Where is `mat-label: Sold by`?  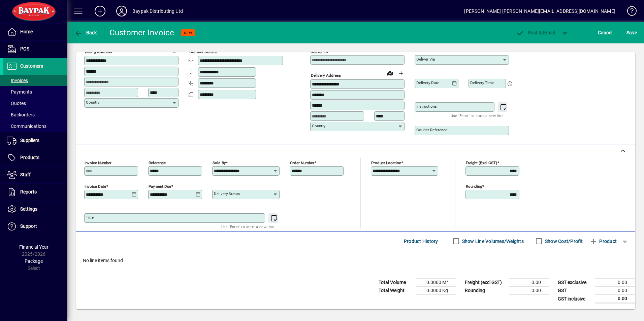 mat-label: Sold by is located at coordinates (219, 163).